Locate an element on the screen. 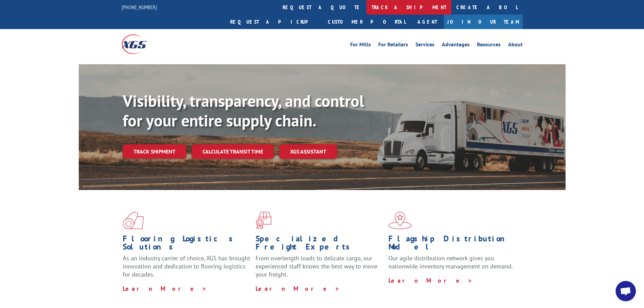 The width and height of the screenshot is (644, 308). span: As an industry carrier of choice, XGS has brought innovation and dedication to flooring logistics... is located at coordinates (186, 266).